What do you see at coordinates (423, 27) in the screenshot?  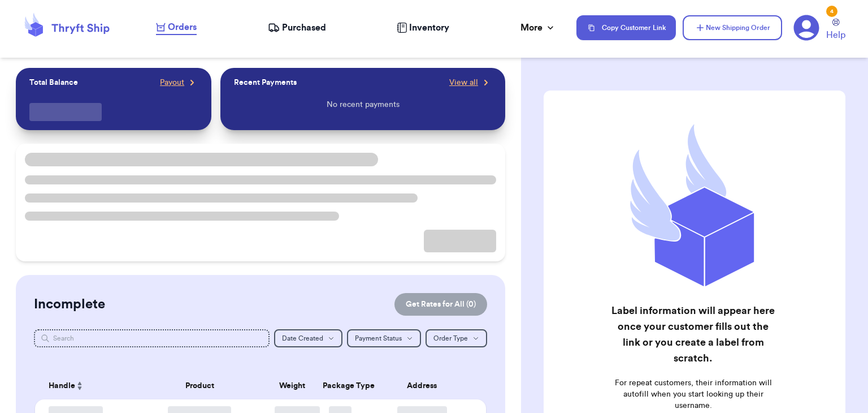 I see `a: Inventory` at bounding box center [423, 27].